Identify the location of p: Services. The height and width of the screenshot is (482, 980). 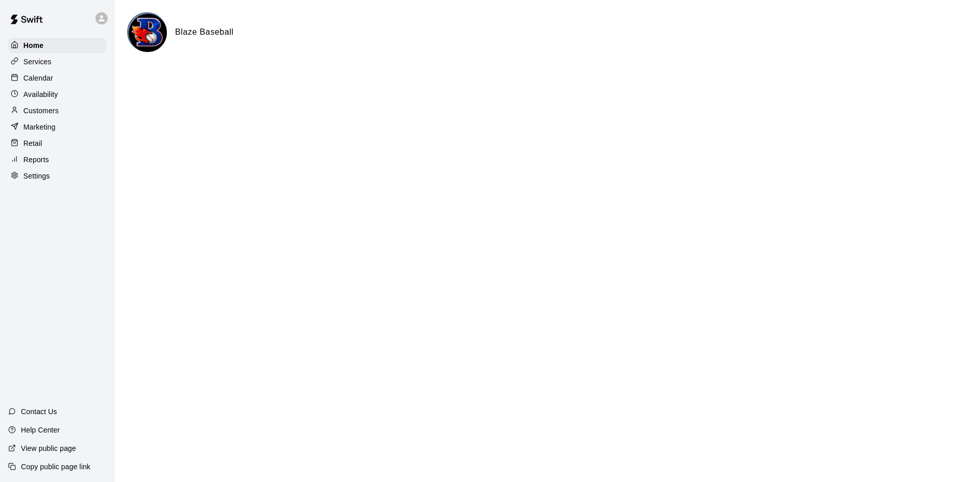
(37, 61).